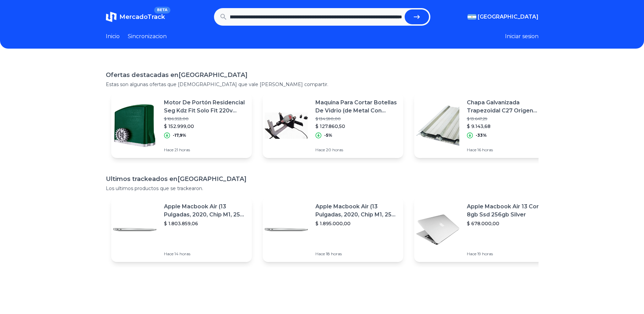 Image resolution: width=644 pixels, height=314 pixels. What do you see at coordinates (484, 230) in the screenshot?
I see `a: Featured imageApple Macbook Air 13 Core I5 8gb Ssd 256gb Silver$ 678.000,00Hace 19 horas` at bounding box center [484, 230].